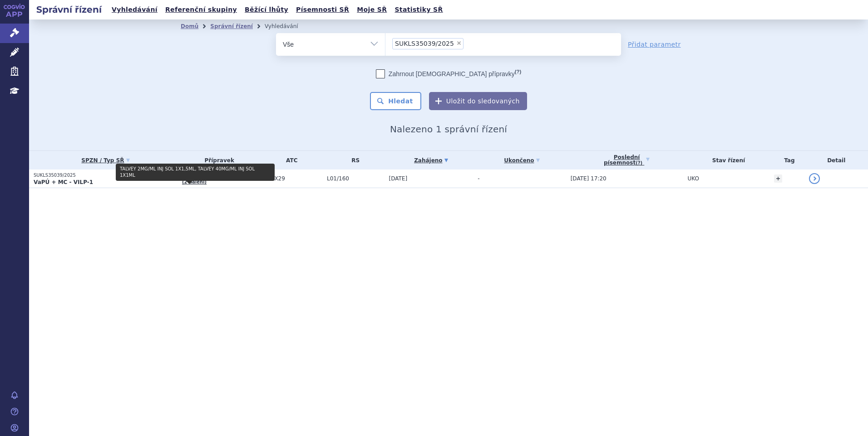 This screenshot has height=436, width=868. I want to click on span: UKO, so click(693, 179).